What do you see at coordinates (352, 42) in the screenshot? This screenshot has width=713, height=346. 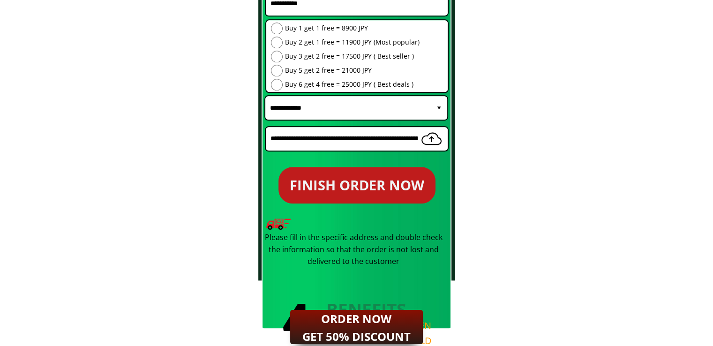 I see `span: Buy 2 get 1 free = 11900 JPY (Most popular)` at bounding box center [352, 42].